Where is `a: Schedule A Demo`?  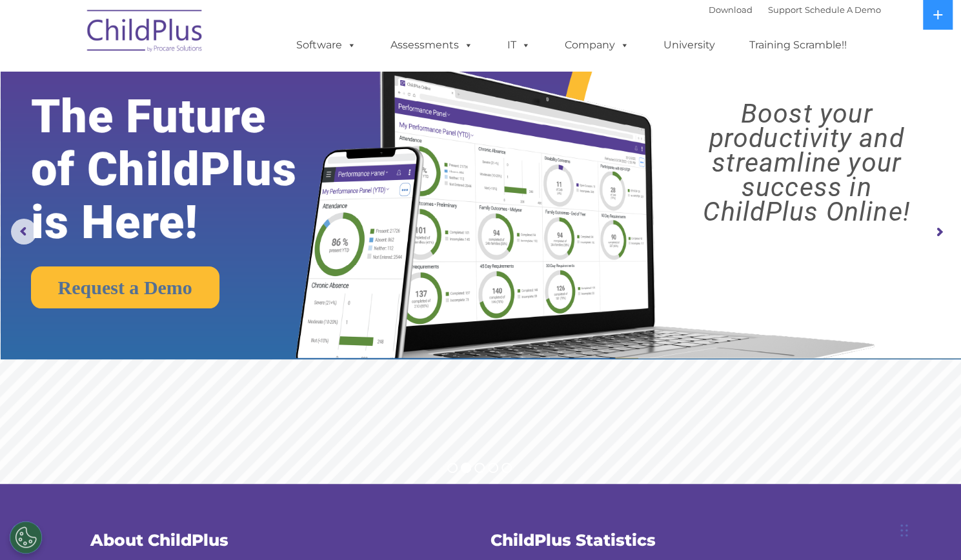
a: Schedule A Demo is located at coordinates (843, 10).